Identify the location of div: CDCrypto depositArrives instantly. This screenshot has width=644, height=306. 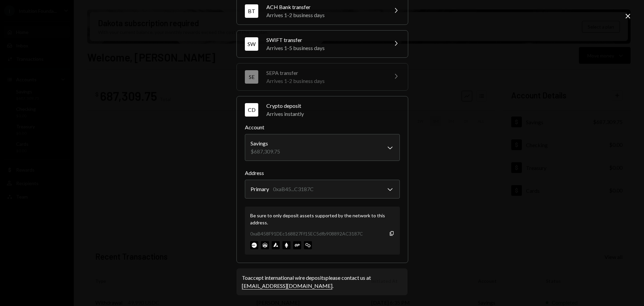
(323, 188).